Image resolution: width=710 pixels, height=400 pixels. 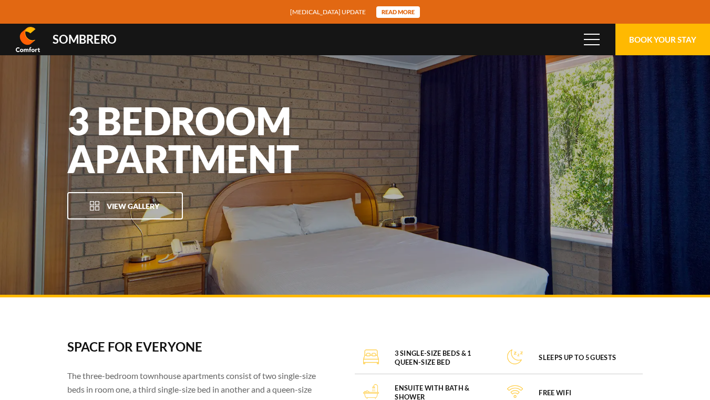 What do you see at coordinates (555, 392) in the screenshot?
I see `h4: FREE WiFi` at bounding box center [555, 392].